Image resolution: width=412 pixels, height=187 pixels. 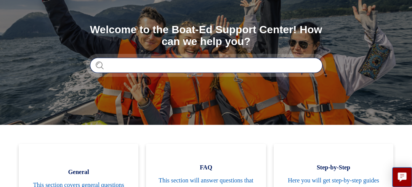 What do you see at coordinates (206, 167) in the screenshot?
I see `span: FAQ` at bounding box center [206, 167].